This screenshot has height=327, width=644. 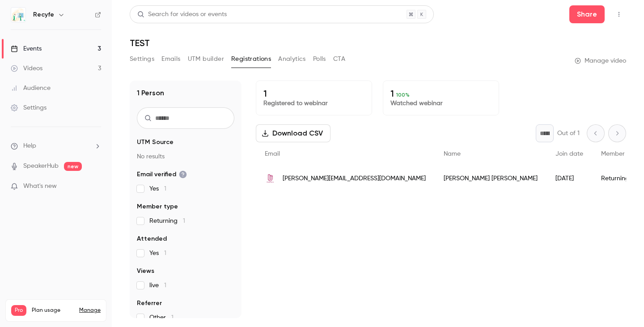 What do you see at coordinates (26, 49) in the screenshot?
I see `div: Events` at bounding box center [26, 49].